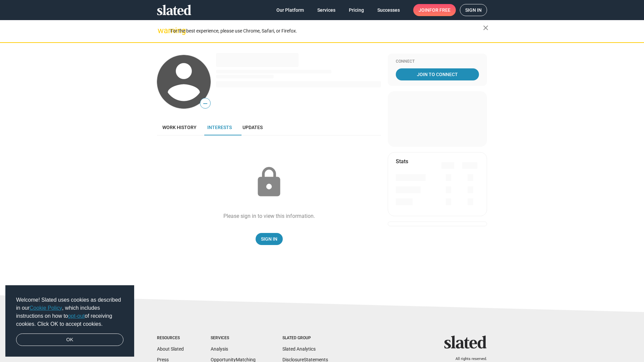 This screenshot has height=362, width=644. Describe the element at coordinates (219, 350) in the screenshot. I see `a: Analysis` at that location.